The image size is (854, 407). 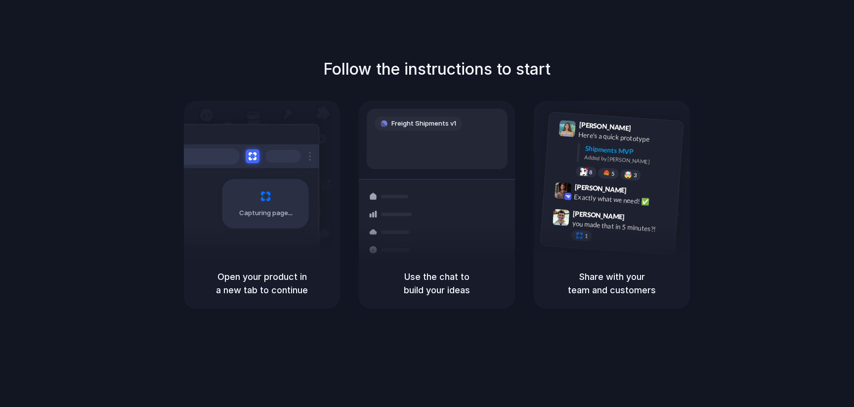 What do you see at coordinates (613, 173) in the screenshot?
I see `span: 5` at bounding box center [613, 173].